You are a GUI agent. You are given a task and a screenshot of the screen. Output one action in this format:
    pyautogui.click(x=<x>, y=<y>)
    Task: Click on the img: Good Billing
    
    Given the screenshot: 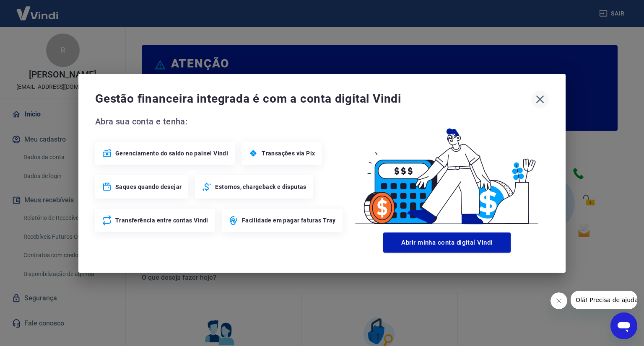 What is the action you would take?
    pyautogui.click(x=447, y=171)
    